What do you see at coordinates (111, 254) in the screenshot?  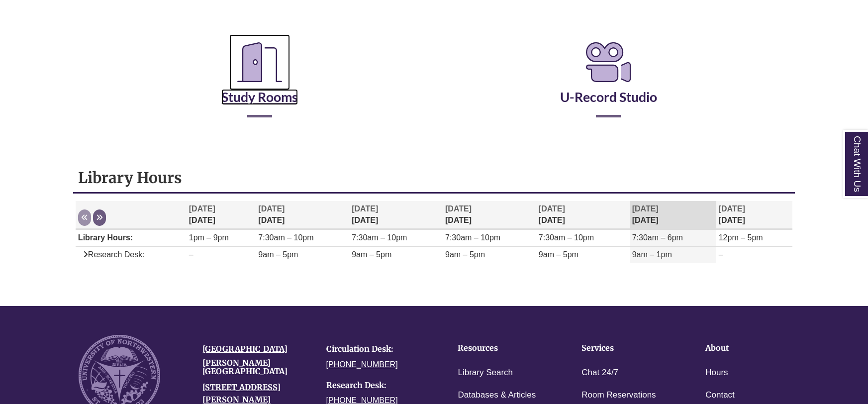 I see `span: Research Desk:` at bounding box center [111, 254].